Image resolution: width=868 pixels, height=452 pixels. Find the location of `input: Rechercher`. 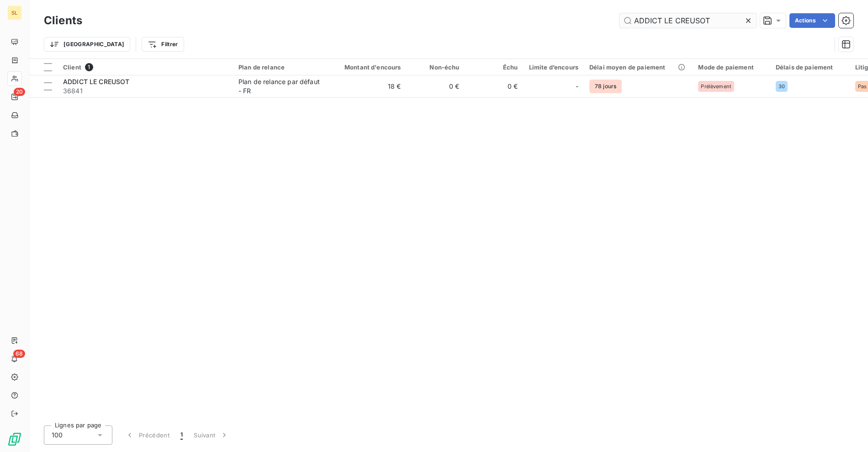

input: Rechercher is located at coordinates (688, 21).